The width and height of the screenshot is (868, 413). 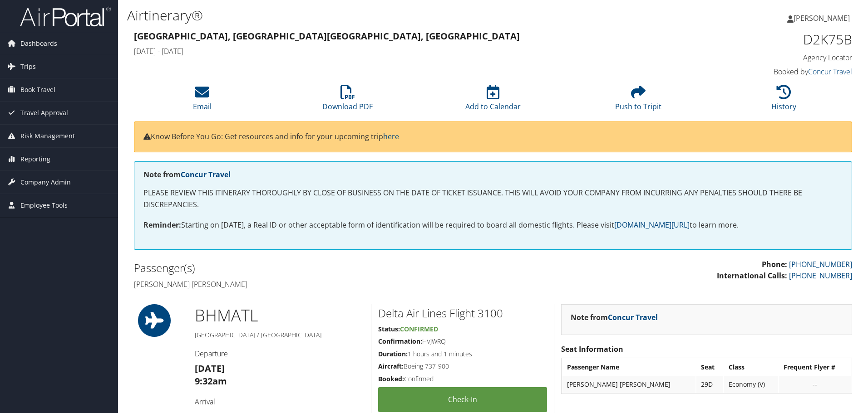 What do you see at coordinates (493, 198) in the screenshot?
I see `p: PLEASE REVIEW THIS ITINERARY THOROUGHLY BY CLOSE OF BUSINESS ON THE DATE OF TICKET ISSUANCE. THIS...` at bounding box center [493, 198].